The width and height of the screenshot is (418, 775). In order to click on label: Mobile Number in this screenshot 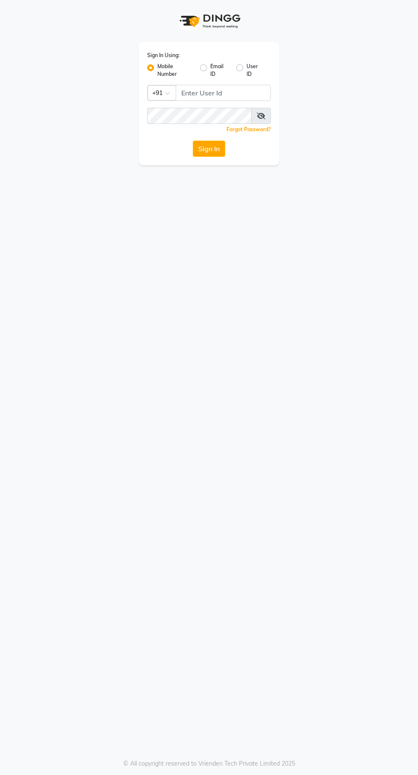, I will do `click(175, 70)`.